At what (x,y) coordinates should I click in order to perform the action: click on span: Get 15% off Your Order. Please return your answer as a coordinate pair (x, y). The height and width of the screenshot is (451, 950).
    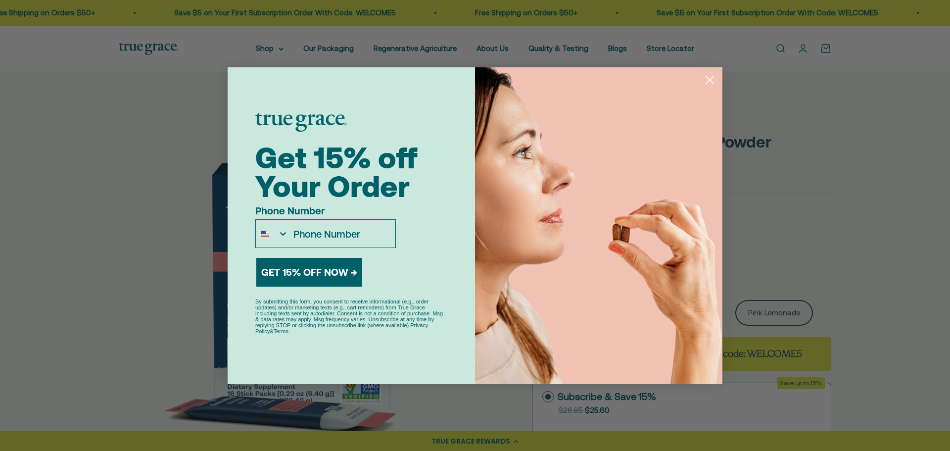
    Looking at the image, I should click on (336, 172).